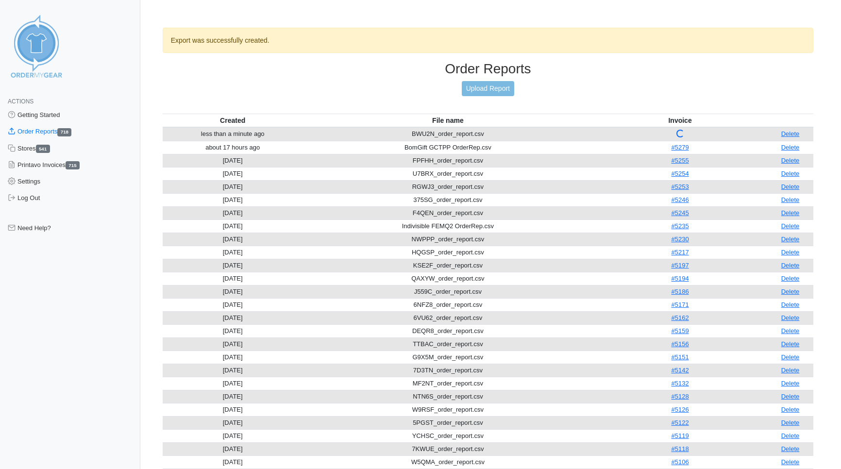  Describe the element at coordinates (448, 304) in the screenshot. I see `td: 6NFZ8_order_report.csv` at that location.